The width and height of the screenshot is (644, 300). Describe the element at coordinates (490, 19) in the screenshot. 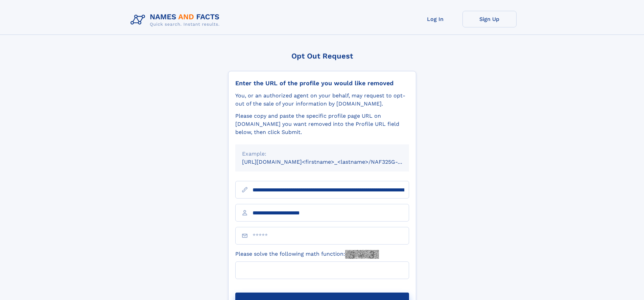

I see `a: Sign Up` at that location.